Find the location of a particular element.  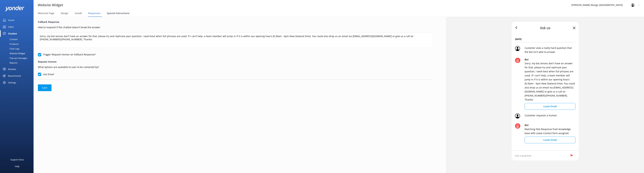

a: Reports is located at coordinates (18, 63).